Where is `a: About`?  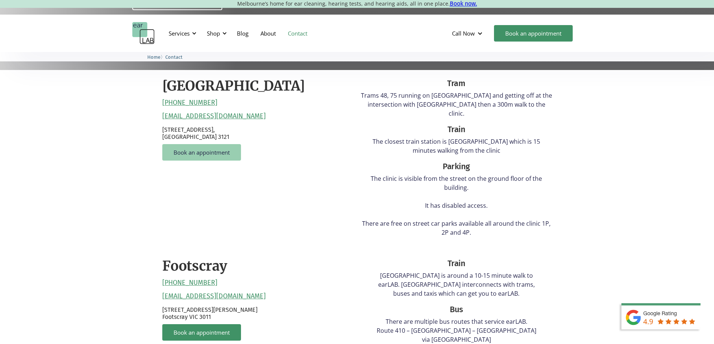
a: About is located at coordinates (268, 33).